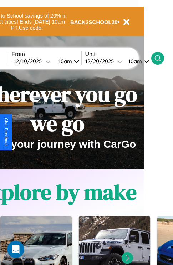 The width and height of the screenshot is (173, 265). What do you see at coordinates (30, 61) in the screenshot?
I see `div: 12 / 10 / 2025` at bounding box center [30, 61].